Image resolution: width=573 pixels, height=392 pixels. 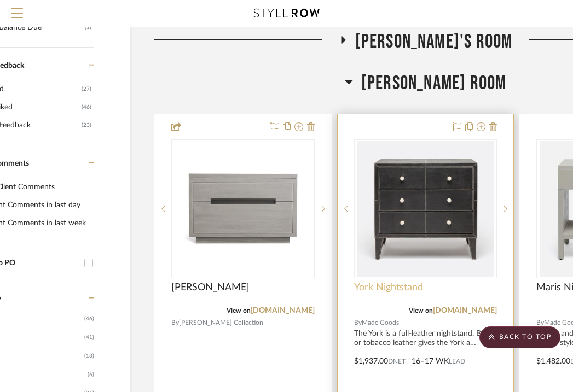 What do you see at coordinates (89, 337) in the screenshot?
I see `span: (41)` at bounding box center [89, 337].